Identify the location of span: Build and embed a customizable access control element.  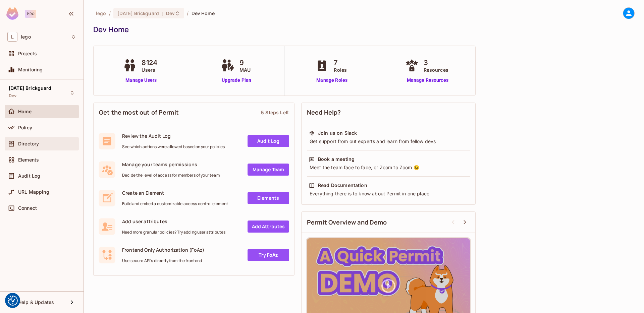
(175, 204).